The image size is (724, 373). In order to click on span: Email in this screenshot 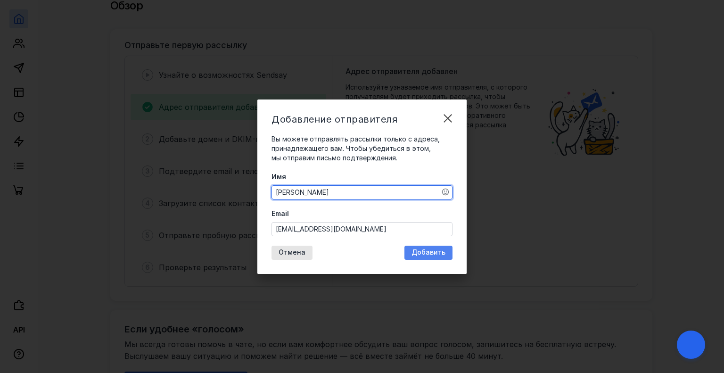, I will do `click(280, 214)`.